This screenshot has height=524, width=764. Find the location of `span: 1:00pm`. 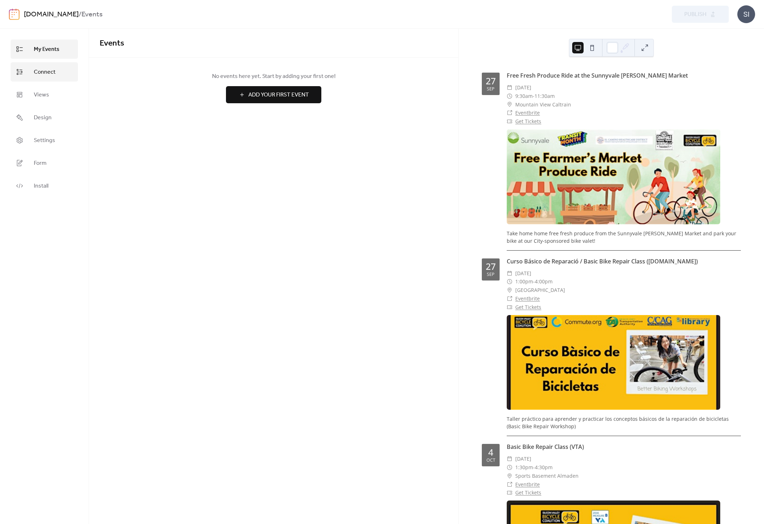

span: 1:00pm is located at coordinates (524, 281).